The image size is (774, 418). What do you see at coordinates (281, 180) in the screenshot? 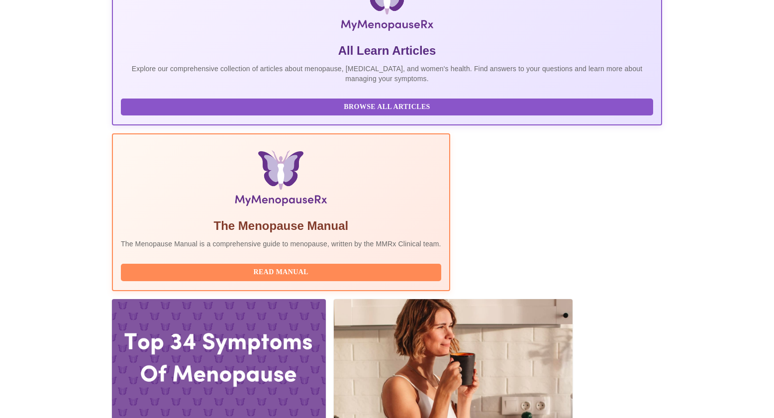
I see `img: Menopause Manual` at bounding box center [281, 180].